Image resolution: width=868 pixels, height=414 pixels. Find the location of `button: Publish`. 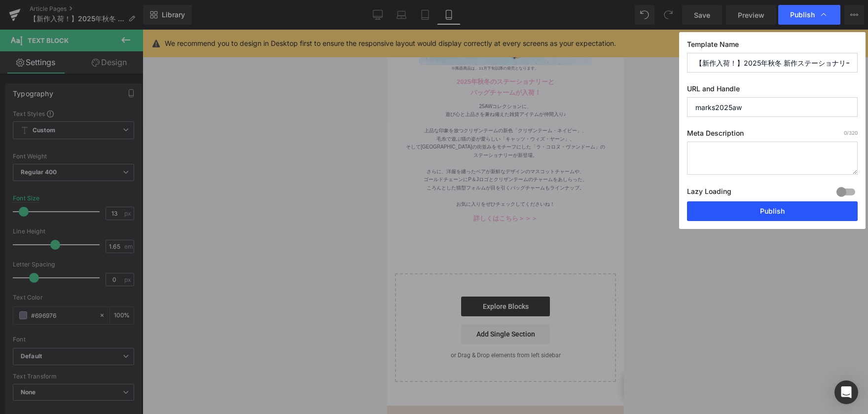

button: Publish is located at coordinates (773, 211).